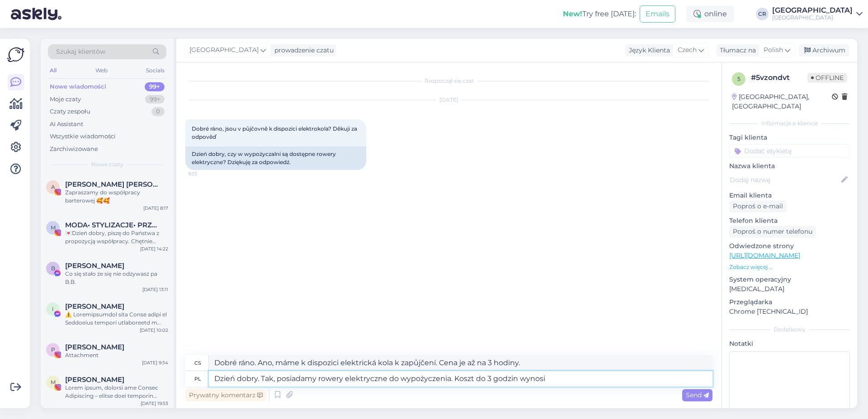 The width and height of the screenshot is (868, 419). What do you see at coordinates (657, 14) in the screenshot?
I see `button: Emails` at bounding box center [657, 14].